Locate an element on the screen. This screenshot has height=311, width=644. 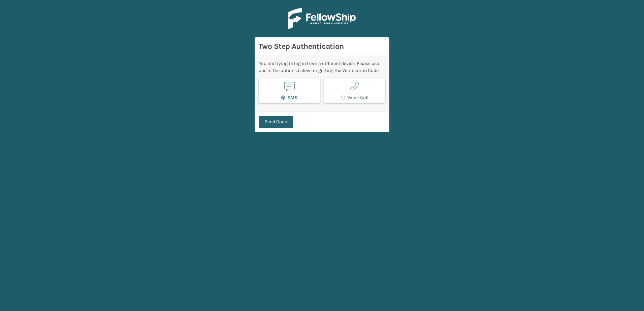
img: Logo is located at coordinates (322, 19).